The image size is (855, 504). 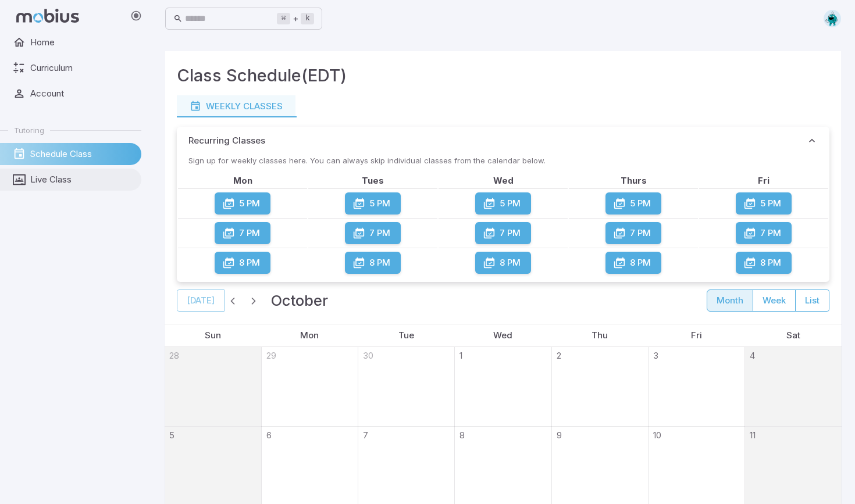 I want to click on button: week, so click(x=775, y=301).